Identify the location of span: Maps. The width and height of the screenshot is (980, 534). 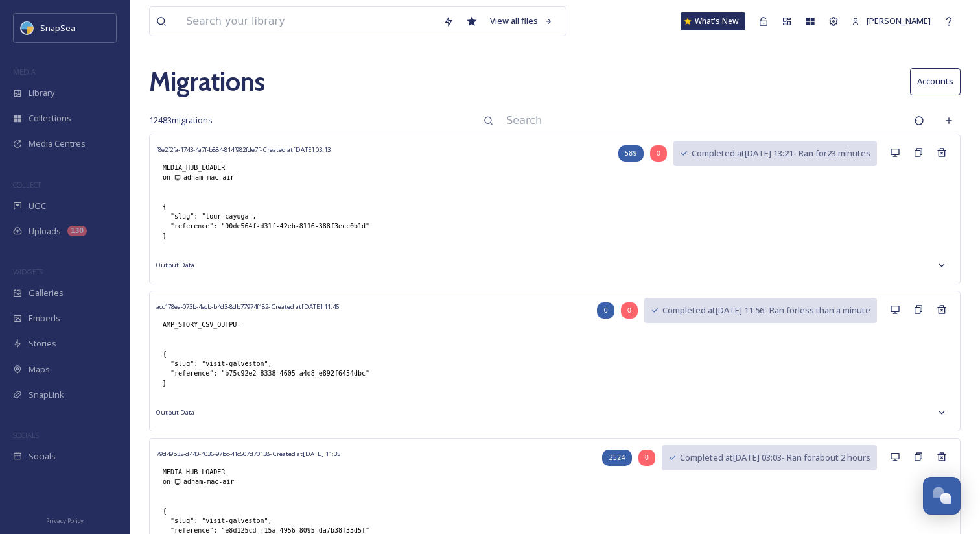
(39, 369).